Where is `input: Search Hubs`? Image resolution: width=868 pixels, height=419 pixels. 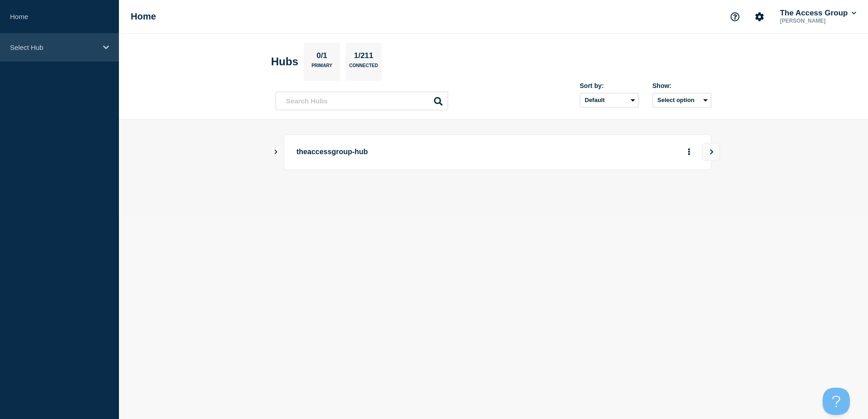
input: Search Hubs is located at coordinates (362, 101).